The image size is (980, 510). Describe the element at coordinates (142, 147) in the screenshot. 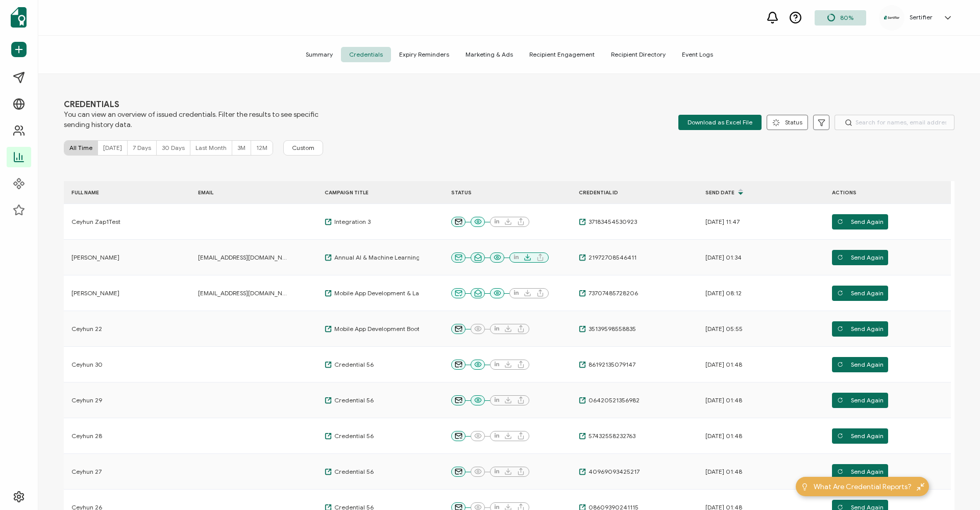

I see `span: 7 Days` at that location.